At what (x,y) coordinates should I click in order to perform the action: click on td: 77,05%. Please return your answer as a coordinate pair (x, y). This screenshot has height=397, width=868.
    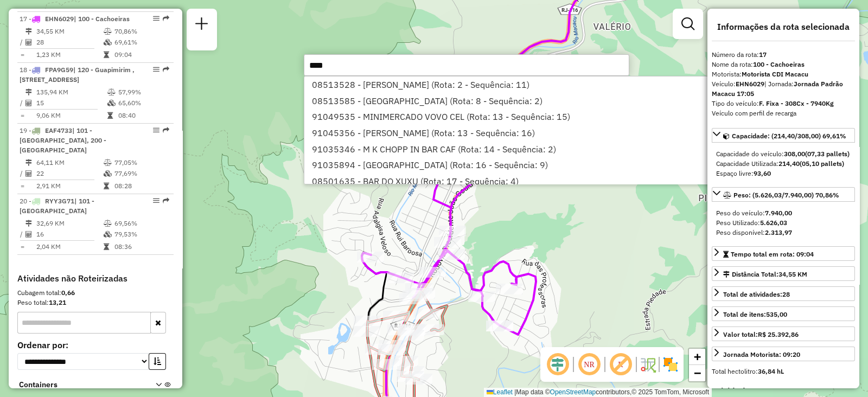
    Looking at the image, I should click on (141, 162).